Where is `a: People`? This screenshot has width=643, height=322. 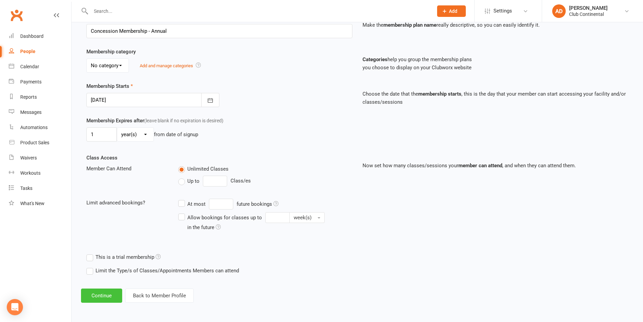
a: People is located at coordinates (40, 51).